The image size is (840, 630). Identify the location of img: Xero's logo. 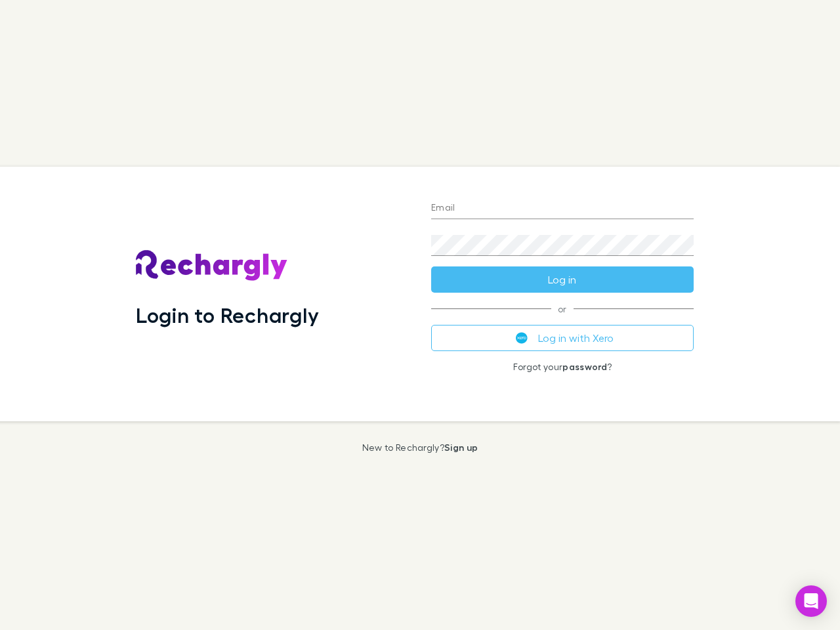
(522, 338).